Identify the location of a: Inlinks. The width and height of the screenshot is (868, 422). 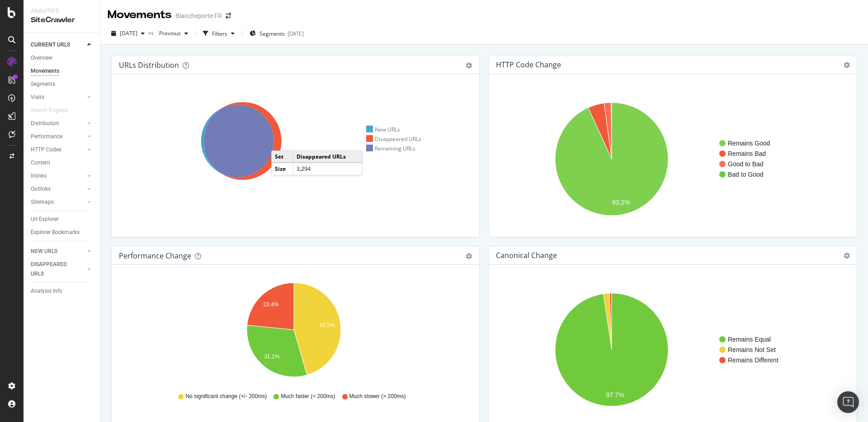
(58, 176).